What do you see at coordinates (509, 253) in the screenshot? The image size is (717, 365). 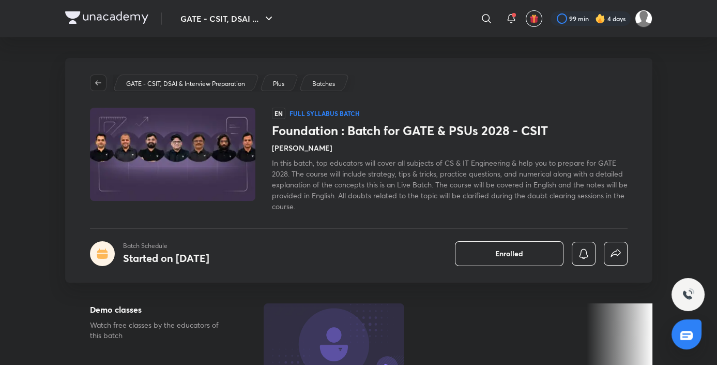 I see `button: Enrolled` at bounding box center [509, 253].